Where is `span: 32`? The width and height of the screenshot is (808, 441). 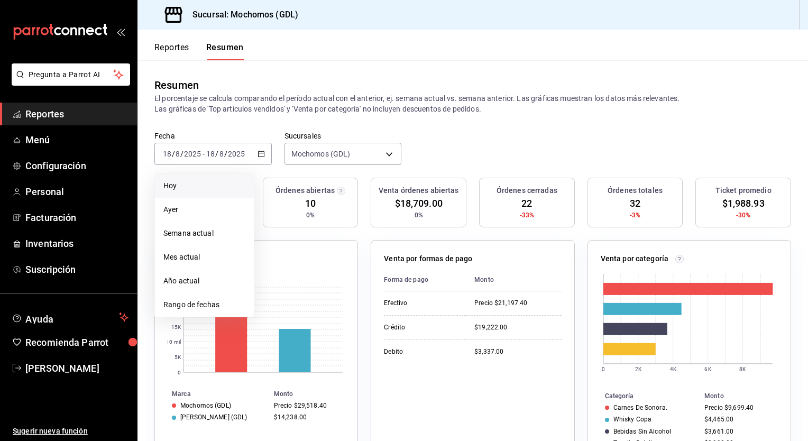 span: 32 is located at coordinates (635, 203).